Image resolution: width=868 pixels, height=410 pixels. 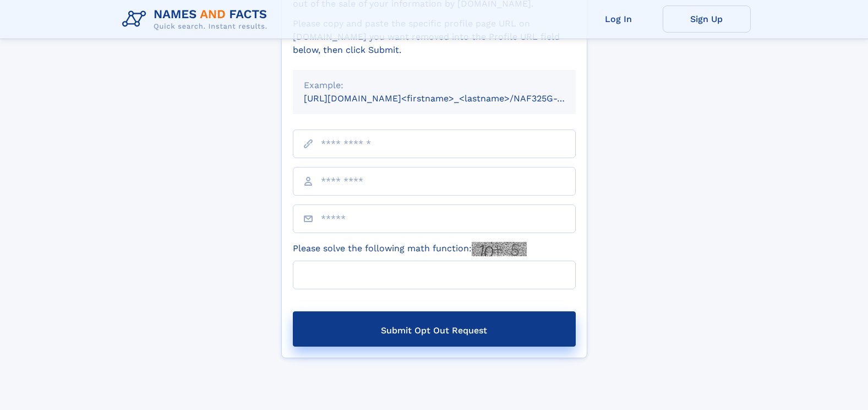 What do you see at coordinates (434, 329) in the screenshot?
I see `button: Submit Opt Out Request` at bounding box center [434, 329].